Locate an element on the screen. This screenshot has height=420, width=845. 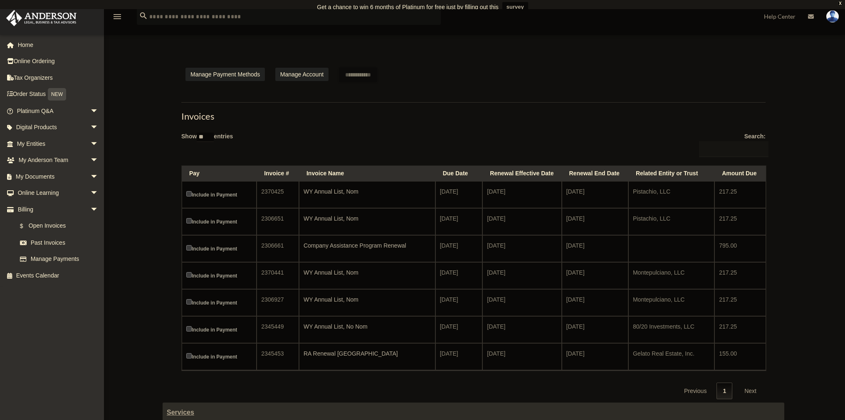
td: 2370425 is located at coordinates (278, 195).